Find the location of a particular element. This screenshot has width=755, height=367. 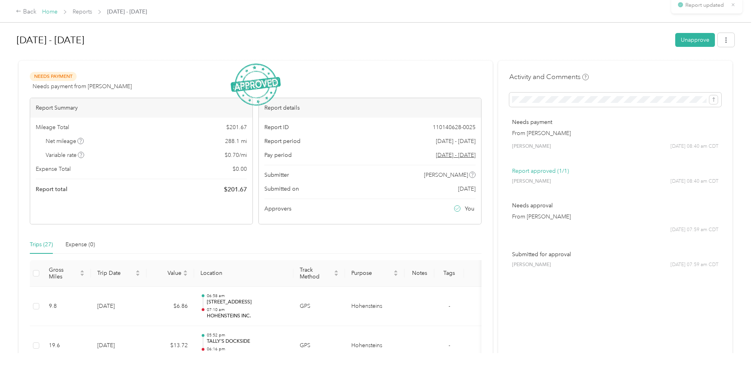

span: Mileage Total is located at coordinates (52, 127).